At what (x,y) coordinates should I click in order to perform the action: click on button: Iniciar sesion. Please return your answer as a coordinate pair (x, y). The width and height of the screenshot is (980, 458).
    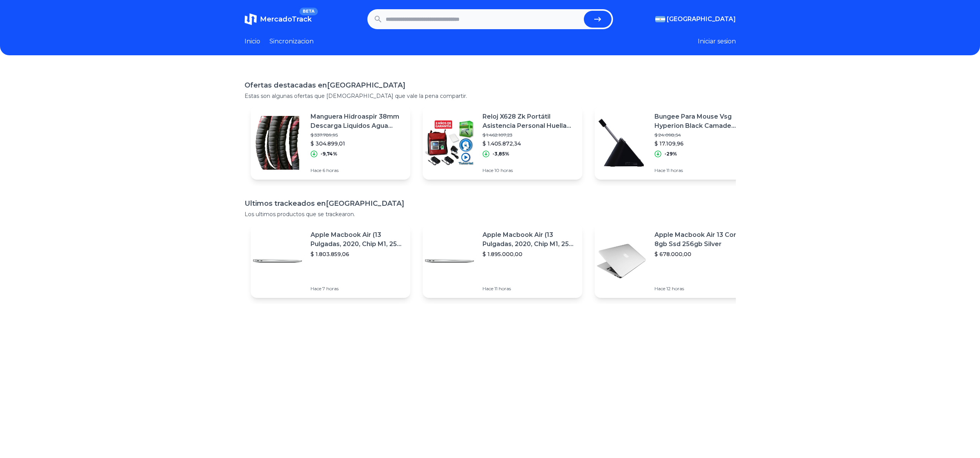
    Looking at the image, I should click on (717, 42).